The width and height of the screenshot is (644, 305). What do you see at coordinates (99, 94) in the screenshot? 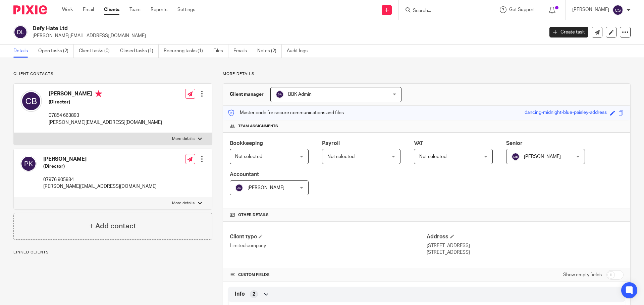
I see `i: Primary` at bounding box center [99, 94].